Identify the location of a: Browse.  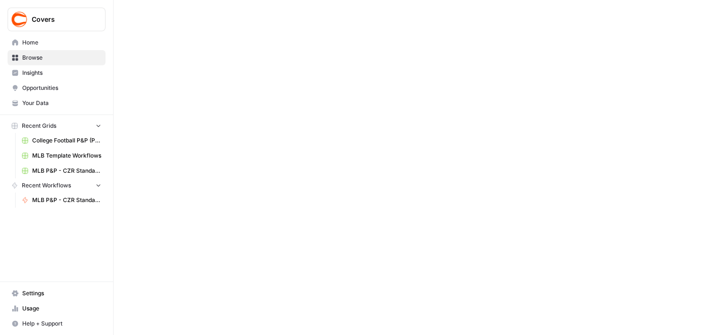
(56, 58).